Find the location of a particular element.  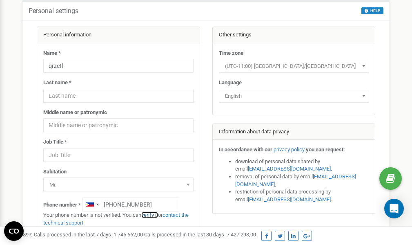

div: Open Intercom Messenger is located at coordinates (394, 208).